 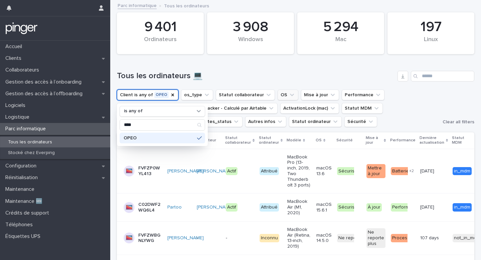 I want to click on p: Sécurité, so click(x=344, y=140).